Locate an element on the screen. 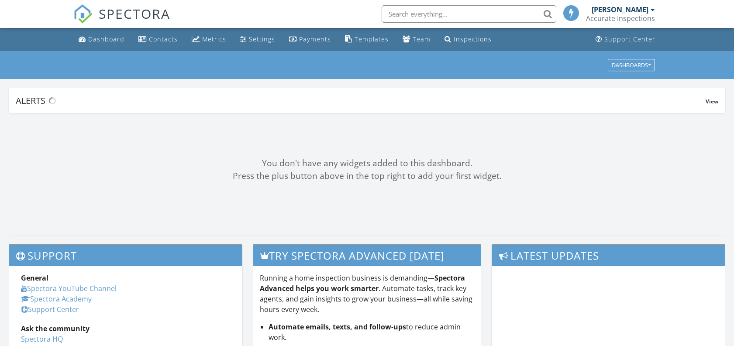  a: Inspections is located at coordinates (468, 39).